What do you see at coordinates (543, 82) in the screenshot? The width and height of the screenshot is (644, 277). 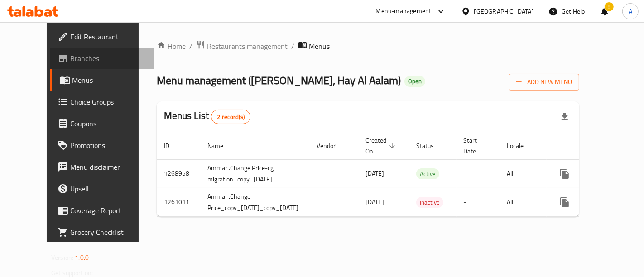 I see `span: Add New Menu` at bounding box center [543, 82].